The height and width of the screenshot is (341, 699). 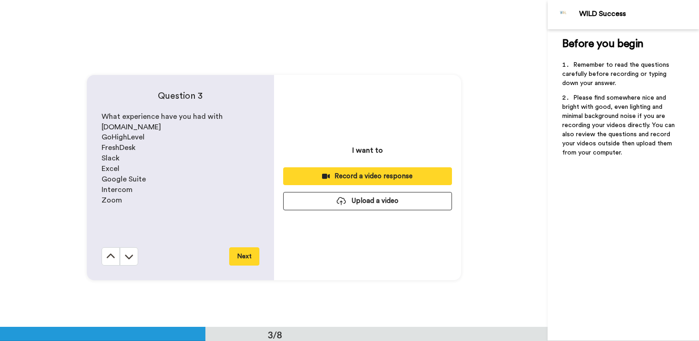 What do you see at coordinates (275, 335) in the screenshot?
I see `div: 3/8` at bounding box center [275, 335].